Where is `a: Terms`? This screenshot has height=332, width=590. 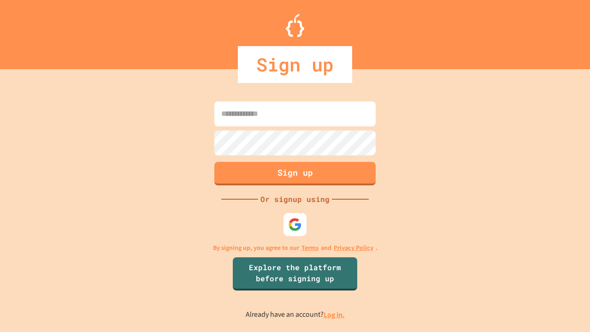 a: Terms is located at coordinates (310, 248).